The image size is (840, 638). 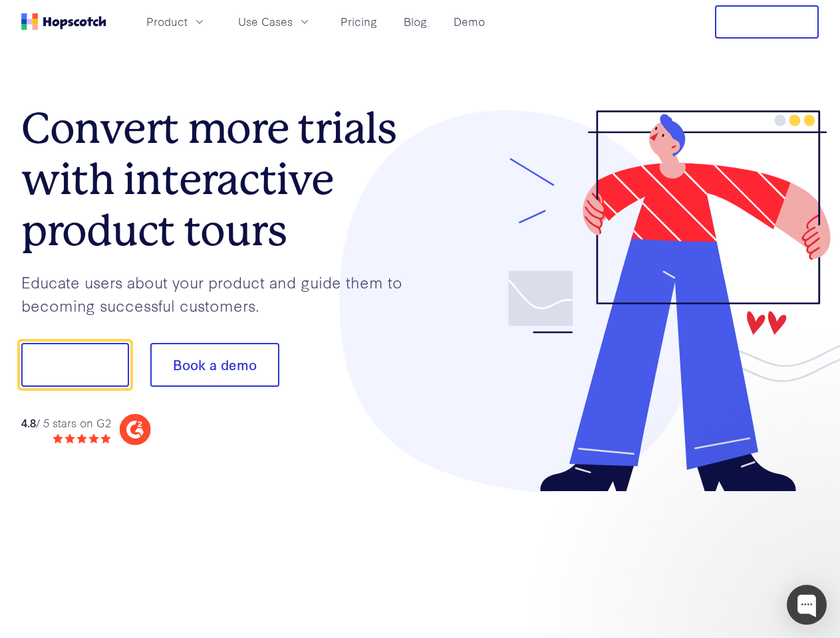 I want to click on a: Free Trial, so click(x=766, y=22).